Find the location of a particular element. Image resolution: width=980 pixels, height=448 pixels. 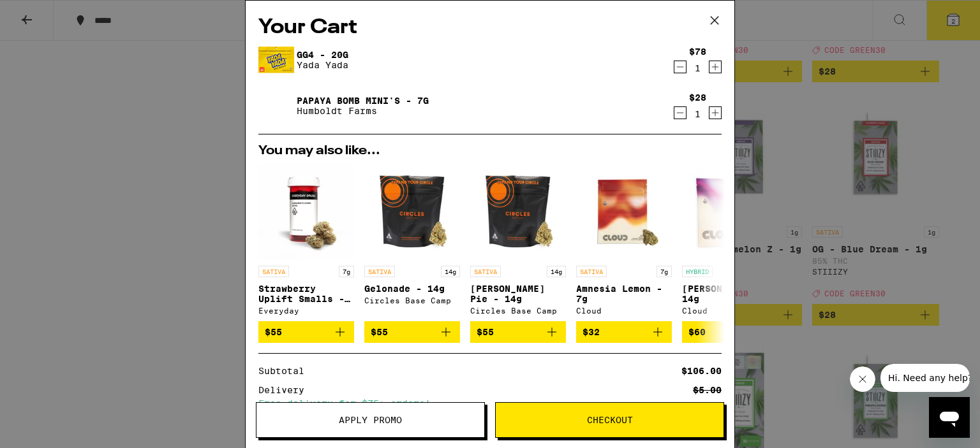

div: $106.00 is located at coordinates (701, 371).